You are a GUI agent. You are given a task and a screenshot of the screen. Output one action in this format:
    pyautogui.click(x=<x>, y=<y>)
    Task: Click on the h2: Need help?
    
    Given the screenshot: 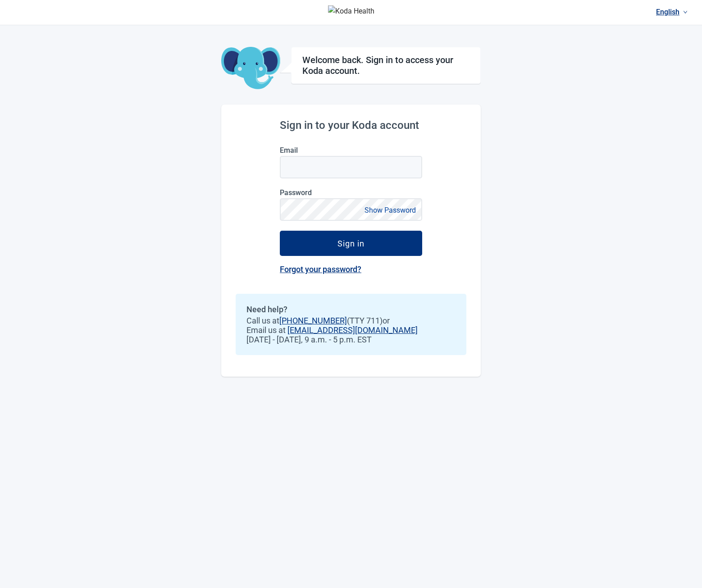 What is the action you would take?
    pyautogui.click(x=351, y=309)
    